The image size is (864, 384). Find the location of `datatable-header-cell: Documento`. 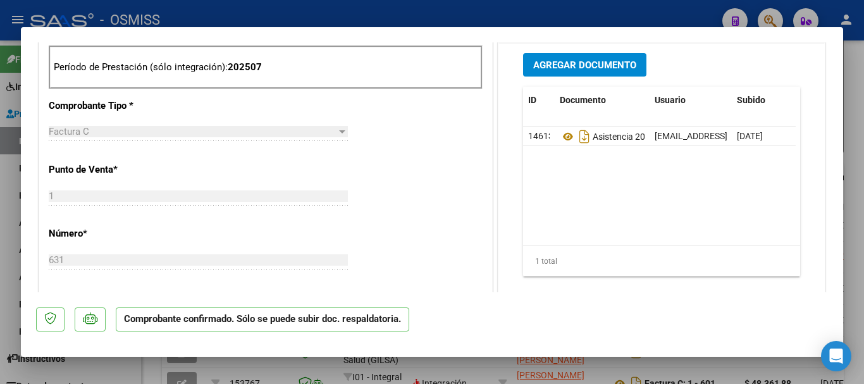

datatable-header-cell: Documento is located at coordinates (602, 100).